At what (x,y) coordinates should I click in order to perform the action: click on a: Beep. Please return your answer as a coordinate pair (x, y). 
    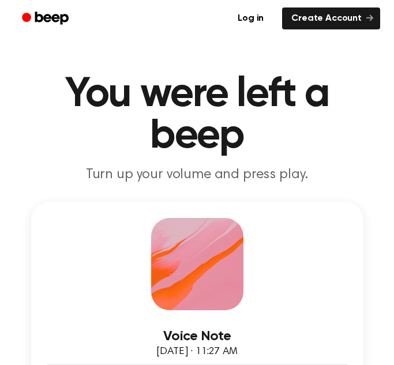
    Looking at the image, I should click on (46, 18).